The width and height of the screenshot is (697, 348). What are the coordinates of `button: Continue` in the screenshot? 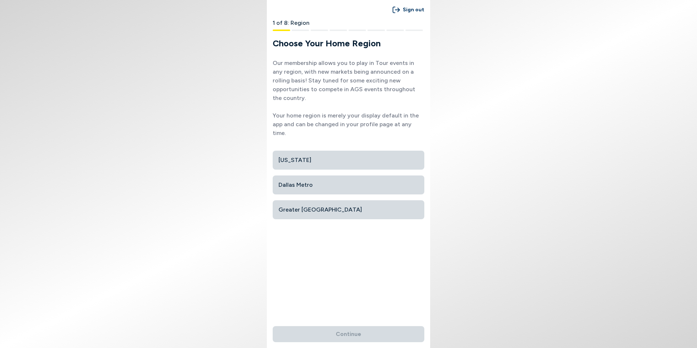 It's located at (349, 334).